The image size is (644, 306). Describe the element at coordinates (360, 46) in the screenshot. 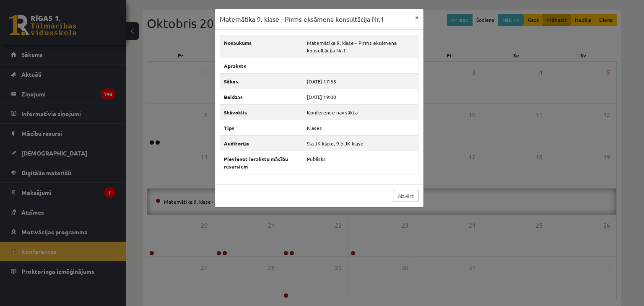

I see `td: Matemātika 9. klase - Pirms eksāmena konsultācija Nr.1` at that location.